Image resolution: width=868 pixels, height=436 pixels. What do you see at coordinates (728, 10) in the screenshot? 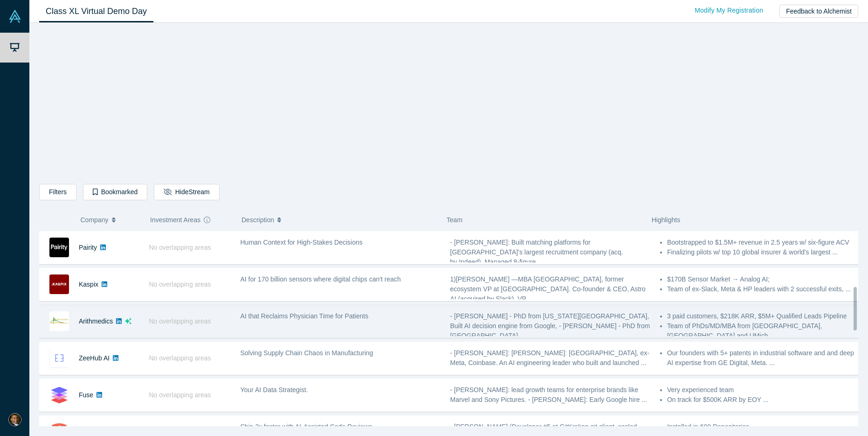
I see `a: Modify My Registration` at bounding box center [728, 10].